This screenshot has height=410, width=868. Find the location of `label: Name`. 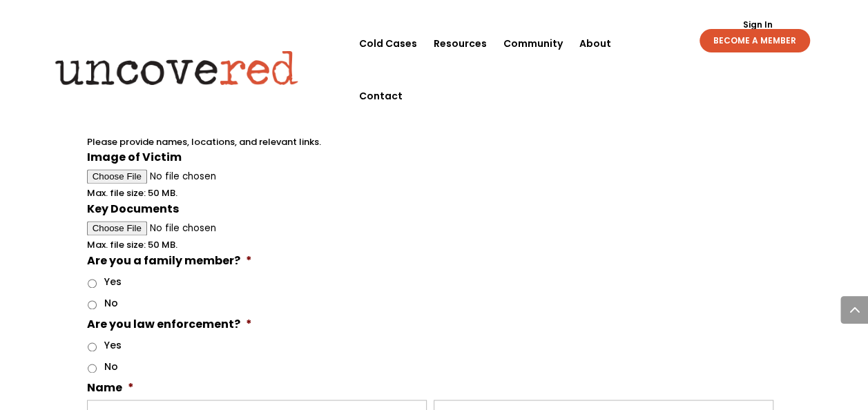

label: Name is located at coordinates (111, 388).